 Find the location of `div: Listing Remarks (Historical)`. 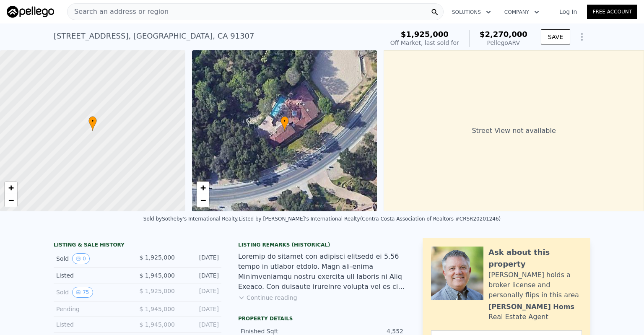

div: Listing Remarks (Historical) is located at coordinates (322, 245).